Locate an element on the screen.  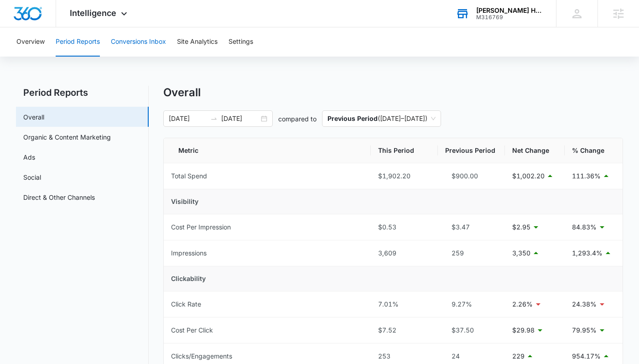
button: Period Reports is located at coordinates (78, 42).